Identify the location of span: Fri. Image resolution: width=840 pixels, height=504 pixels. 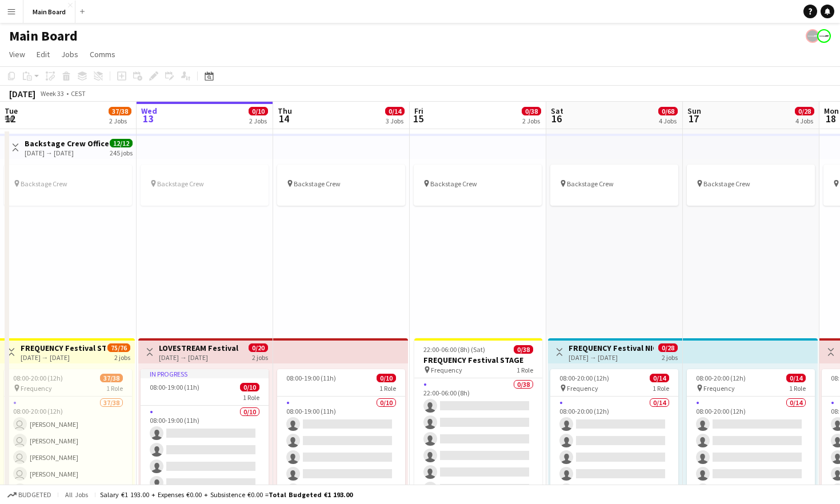
(419, 111).